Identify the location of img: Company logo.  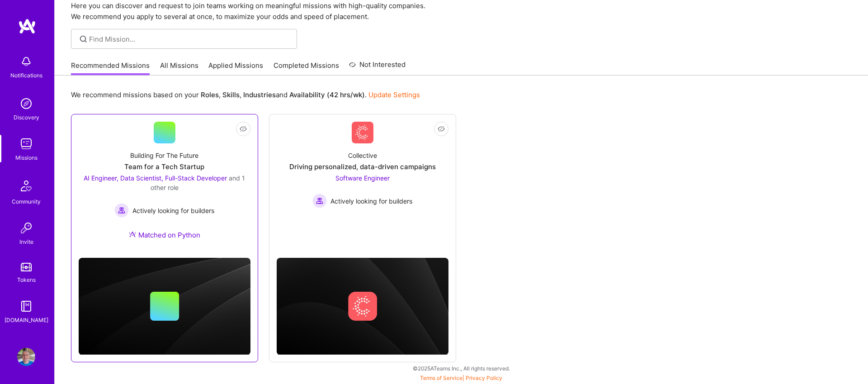
(363, 306).